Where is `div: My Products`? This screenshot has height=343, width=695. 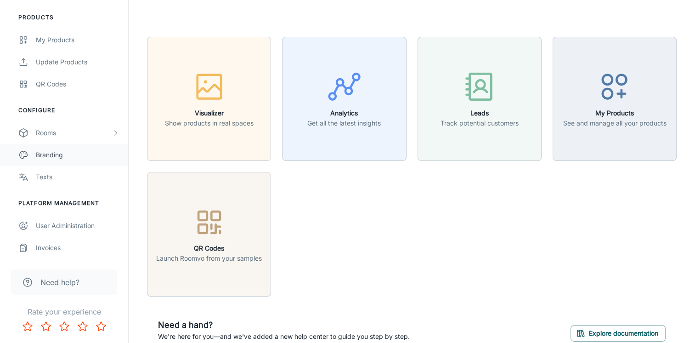 div: My Products is located at coordinates (77, 40).